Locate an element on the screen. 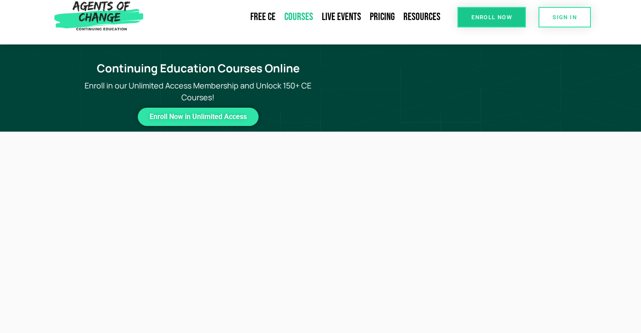 The image size is (641, 333). a: SIGN IN is located at coordinates (565, 17).